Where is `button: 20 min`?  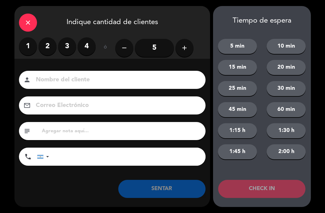
button: 20 min is located at coordinates (286, 67).